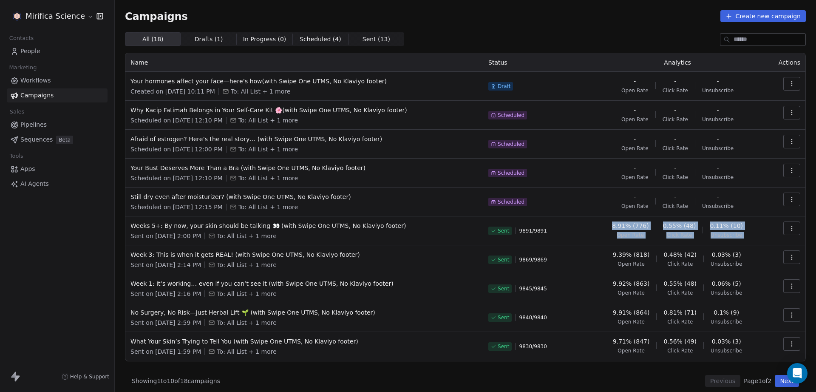  What do you see at coordinates (57, 80) in the screenshot?
I see `a: Workflows` at bounding box center [57, 80].